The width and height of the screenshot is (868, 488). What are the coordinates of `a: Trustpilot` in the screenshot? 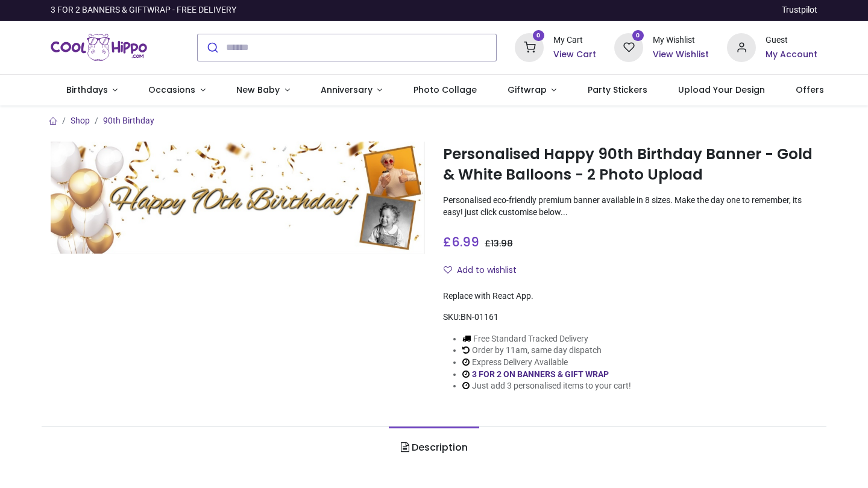 It's located at (799, 11).